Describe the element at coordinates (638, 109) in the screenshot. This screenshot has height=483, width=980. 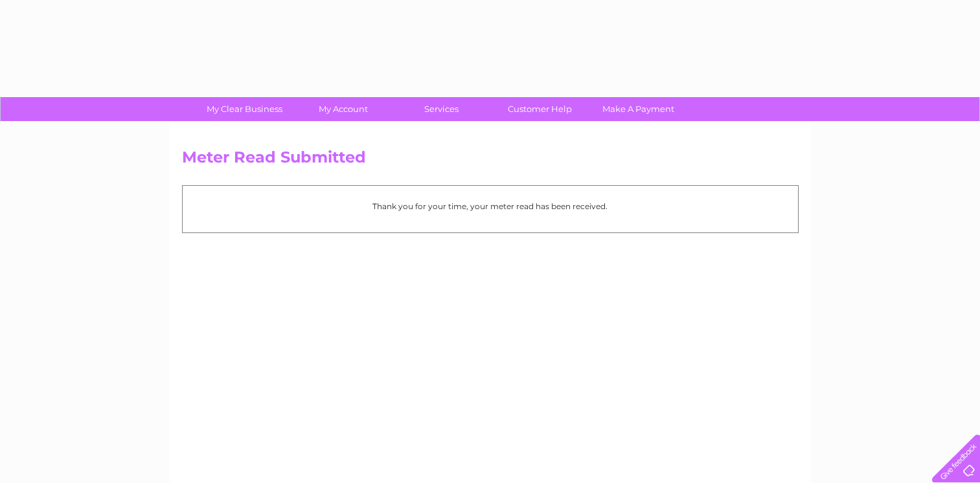
I see `a: Make A Payment` at that location.